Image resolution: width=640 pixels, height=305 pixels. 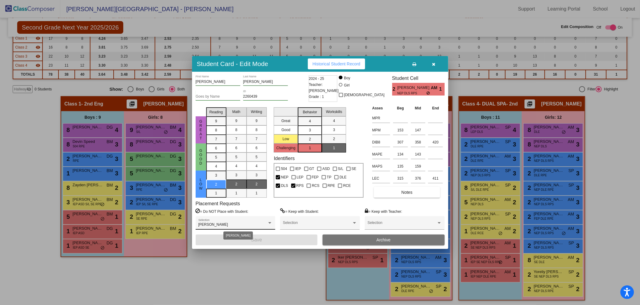 I want to click on span: TP, so click(x=329, y=177).